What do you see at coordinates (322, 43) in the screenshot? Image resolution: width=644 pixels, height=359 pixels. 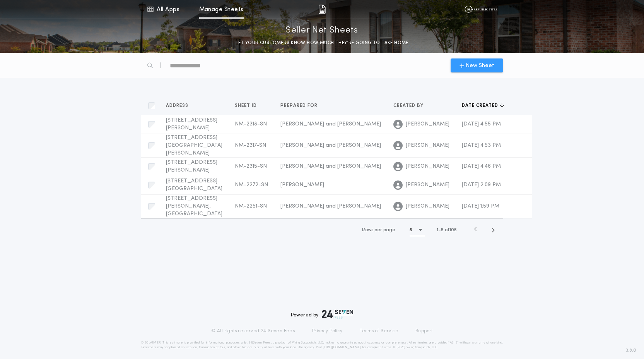 I see `p: LET YOUR CUSTOMERS KNOW HOW MUCH THEY’RE GOING TO TAKE HOME` at bounding box center [322, 43].